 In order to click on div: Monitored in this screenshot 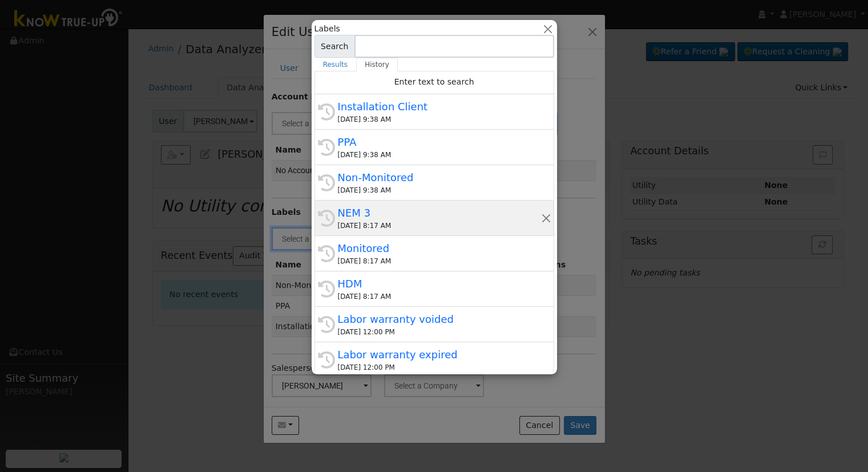, I will do `click(439, 248)`.